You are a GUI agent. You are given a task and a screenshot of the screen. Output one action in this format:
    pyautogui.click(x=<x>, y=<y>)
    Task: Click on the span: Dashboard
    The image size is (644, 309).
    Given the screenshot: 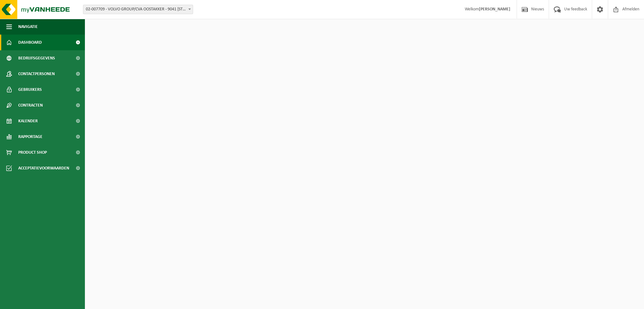 What is the action you would take?
    pyautogui.click(x=30, y=42)
    